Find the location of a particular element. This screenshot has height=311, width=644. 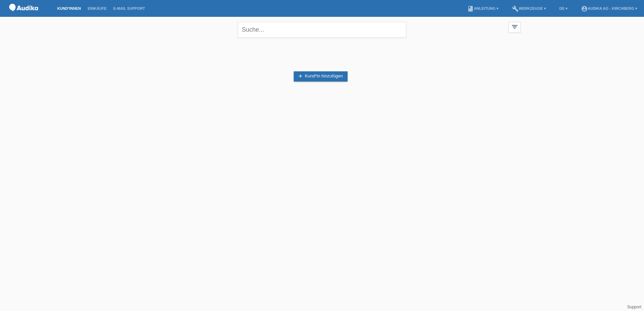

a: POS — MF Group is located at coordinates (24, 16).